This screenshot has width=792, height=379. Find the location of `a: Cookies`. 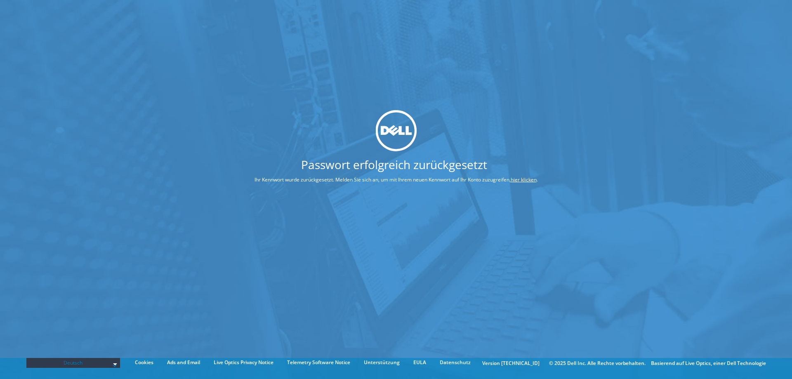

a: Cookies is located at coordinates (144, 363).